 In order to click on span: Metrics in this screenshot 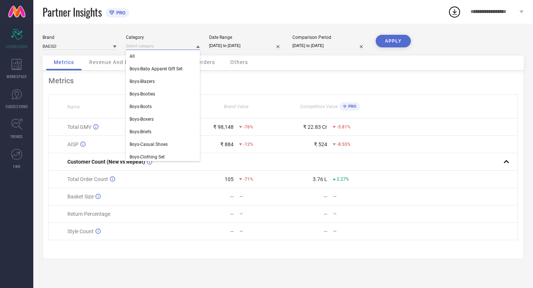, I will do `click(64, 62)`.